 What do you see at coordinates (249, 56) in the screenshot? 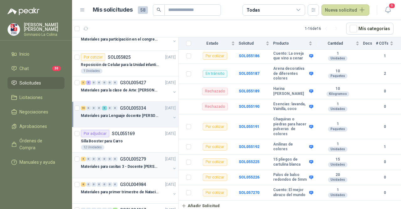
I see `a: SOL055186` at bounding box center [249, 56].